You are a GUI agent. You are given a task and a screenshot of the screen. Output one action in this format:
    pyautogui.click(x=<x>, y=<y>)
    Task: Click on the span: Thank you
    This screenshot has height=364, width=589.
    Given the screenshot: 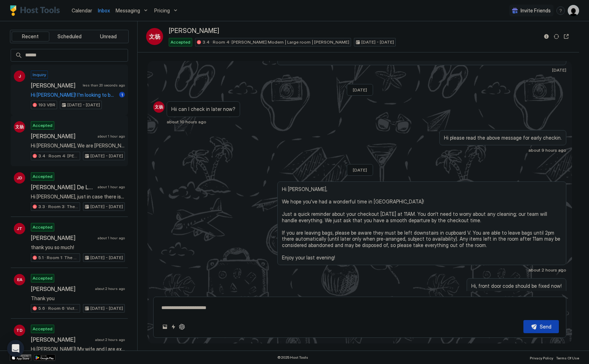 What is the action you would take?
    pyautogui.click(x=78, y=299)
    